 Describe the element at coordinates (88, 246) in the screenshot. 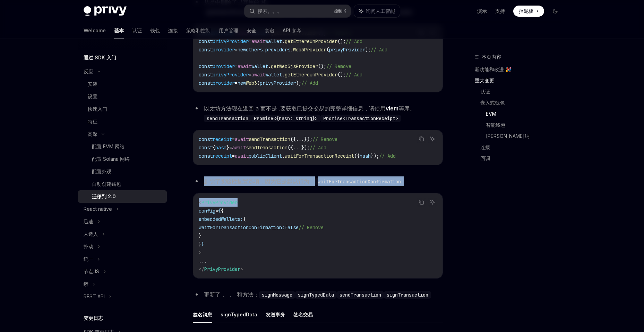

I see `div: 扑动` at that location.